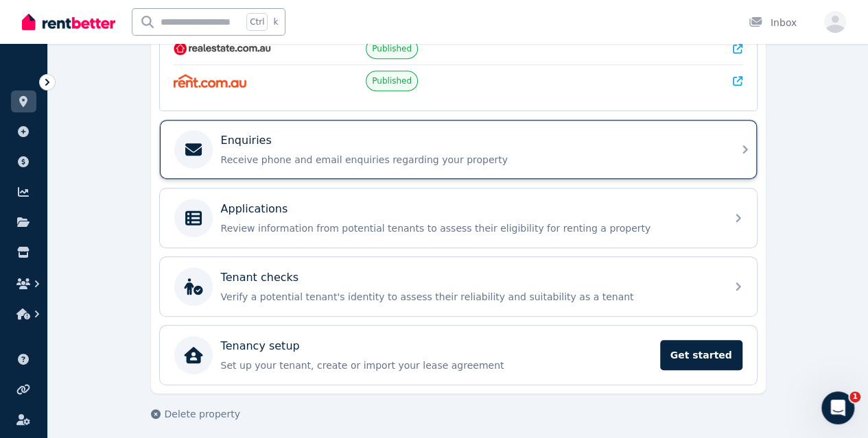  What do you see at coordinates (469, 297) in the screenshot?
I see `p: Verify a potential tenant's identity to assess their reliability and suitability as a tenant` at bounding box center [469, 297].